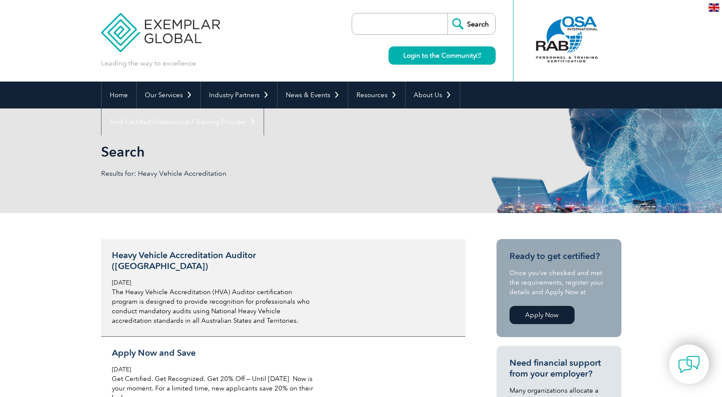 This screenshot has height=397, width=722. I want to click on img: open_square.png, so click(479, 55).